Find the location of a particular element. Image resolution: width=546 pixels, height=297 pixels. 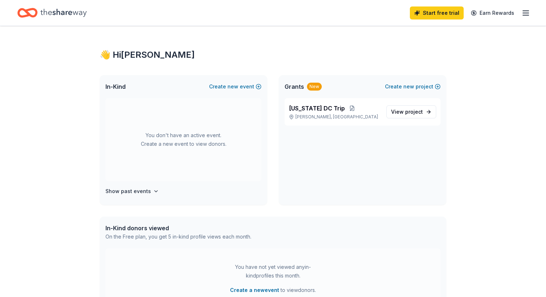

button: Createnewproject is located at coordinates (412, 87).